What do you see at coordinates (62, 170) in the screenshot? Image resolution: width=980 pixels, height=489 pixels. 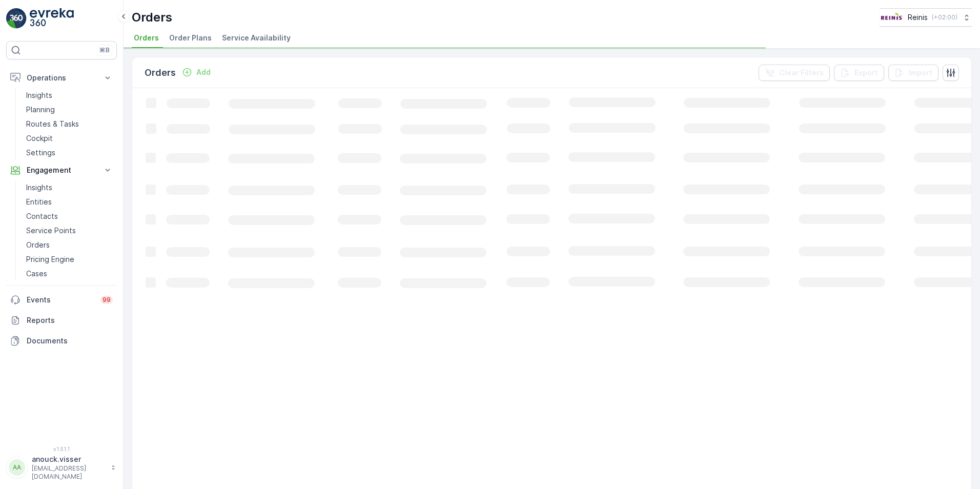 I see `p: Engagement` at bounding box center [62, 170].